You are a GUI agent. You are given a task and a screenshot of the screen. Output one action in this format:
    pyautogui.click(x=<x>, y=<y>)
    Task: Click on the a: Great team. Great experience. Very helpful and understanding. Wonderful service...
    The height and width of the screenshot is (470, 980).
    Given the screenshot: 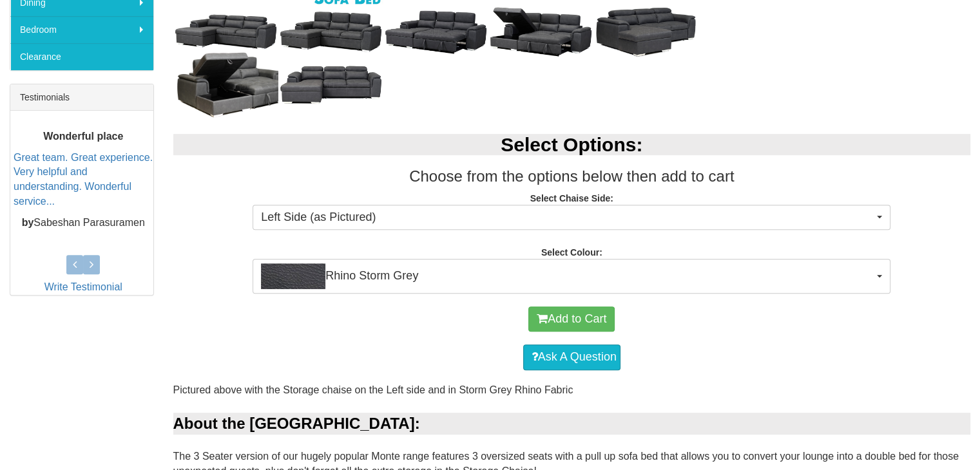 What is the action you would take?
    pyautogui.click(x=84, y=179)
    